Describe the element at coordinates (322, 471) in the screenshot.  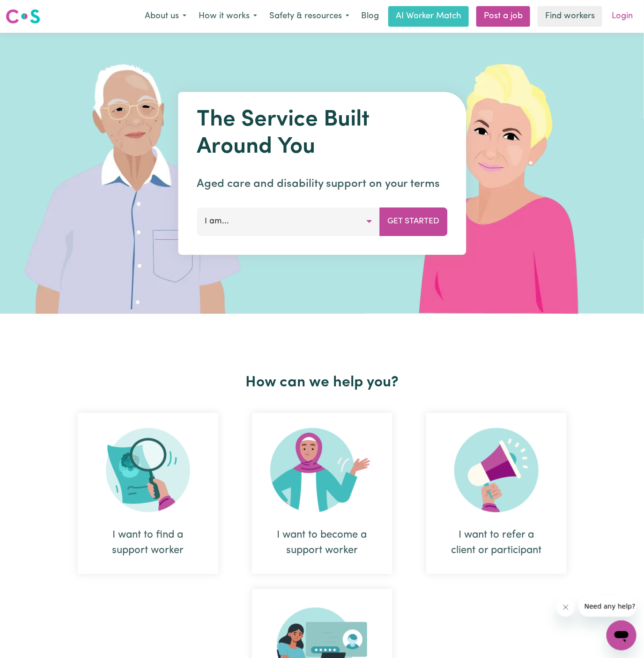
I see `img: Become Worker` at that location.